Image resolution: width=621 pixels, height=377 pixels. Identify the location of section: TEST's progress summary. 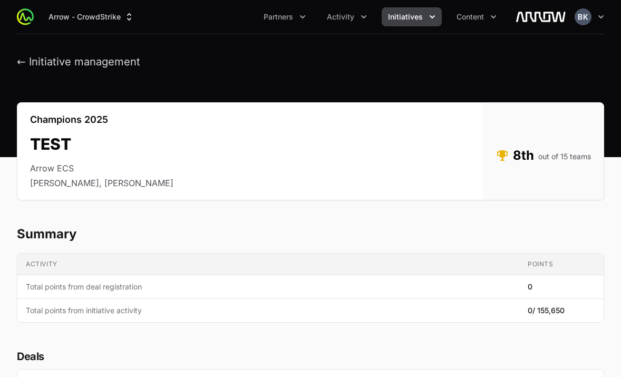
(311, 274).